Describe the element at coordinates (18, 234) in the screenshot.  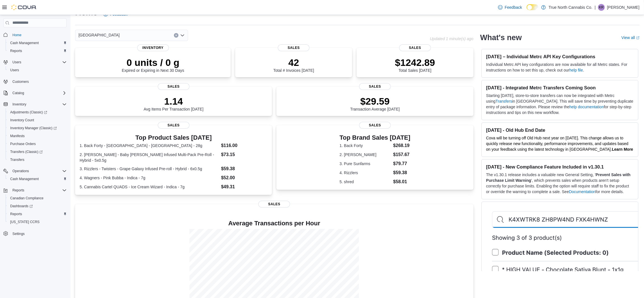
I see `a: Settings` at that location.